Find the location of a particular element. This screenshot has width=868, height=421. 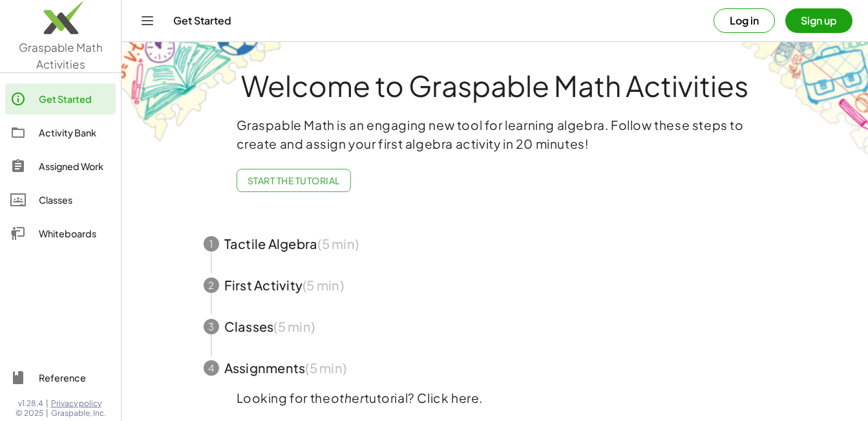

button: 3Classes(5 min) is located at coordinates (495, 327).